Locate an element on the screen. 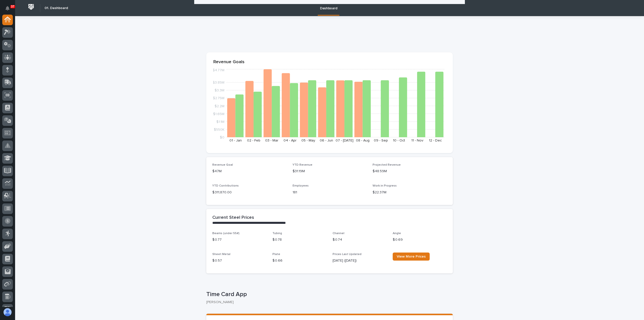 This screenshot has height=320, width=644. text: 02 - Feb is located at coordinates (254, 141).